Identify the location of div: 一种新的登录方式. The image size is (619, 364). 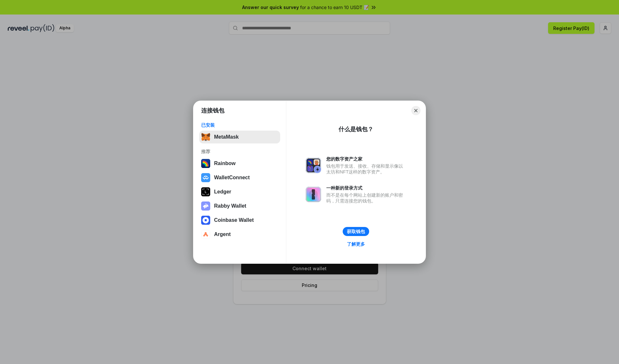
(367, 187).